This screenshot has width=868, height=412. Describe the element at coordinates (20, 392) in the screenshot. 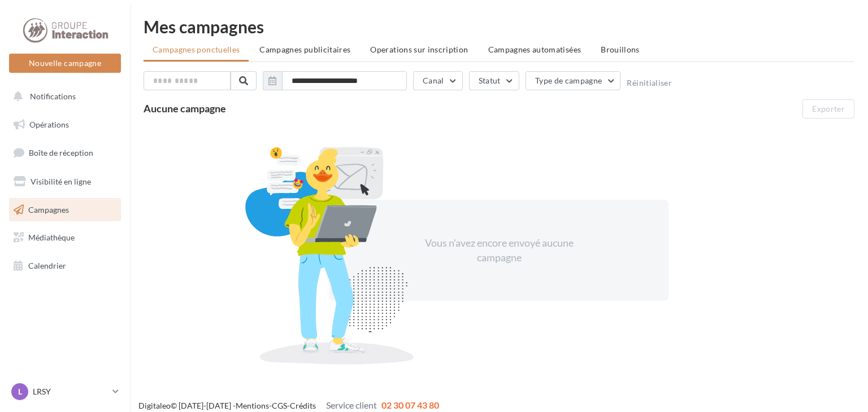

I see `span: L` at that location.